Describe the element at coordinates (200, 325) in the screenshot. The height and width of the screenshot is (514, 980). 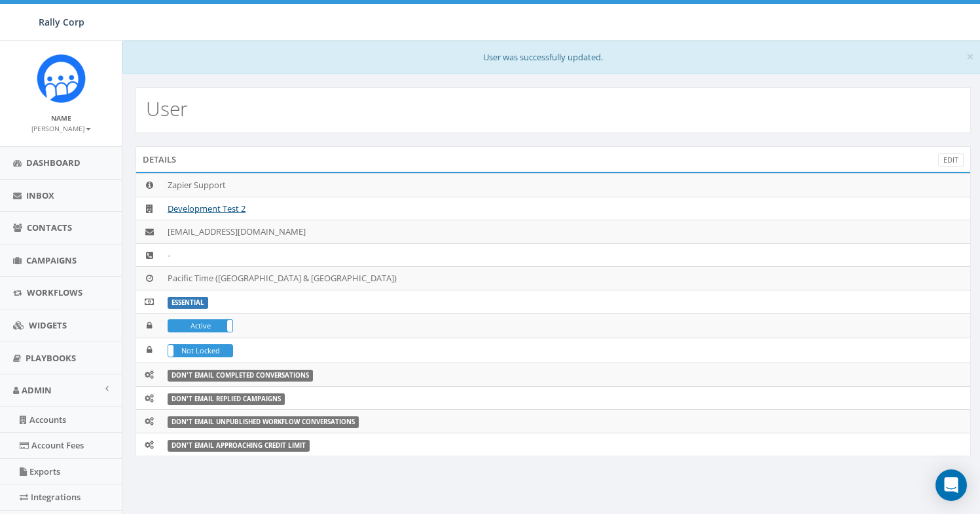
I see `label: Active` at that location.